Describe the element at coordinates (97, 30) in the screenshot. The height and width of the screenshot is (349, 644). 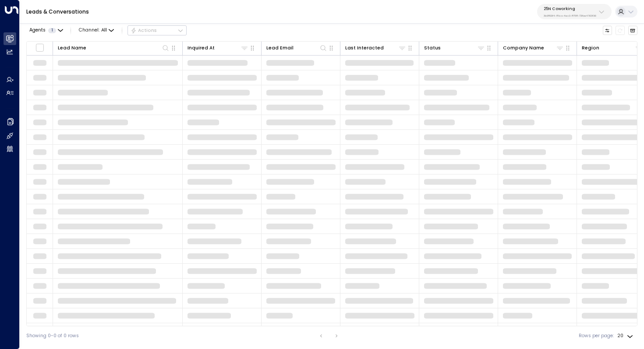
I see `button: Channel:All` at that location.